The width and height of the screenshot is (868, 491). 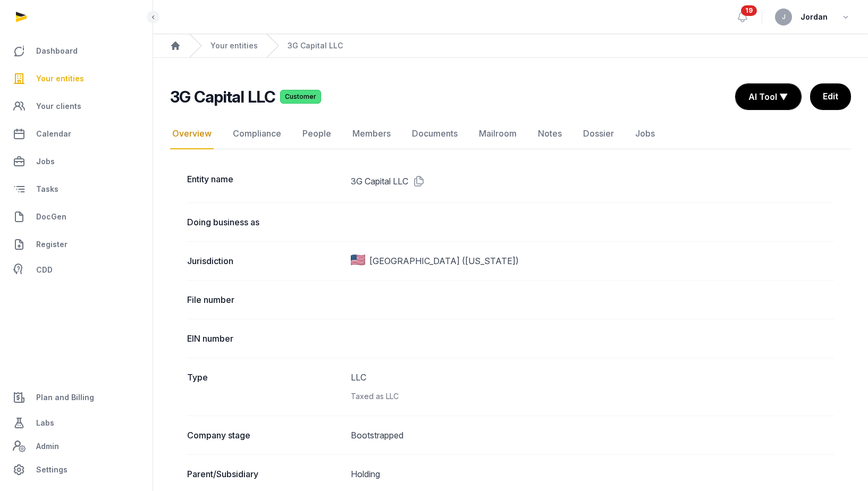 I want to click on a: Tasks, so click(x=76, y=189).